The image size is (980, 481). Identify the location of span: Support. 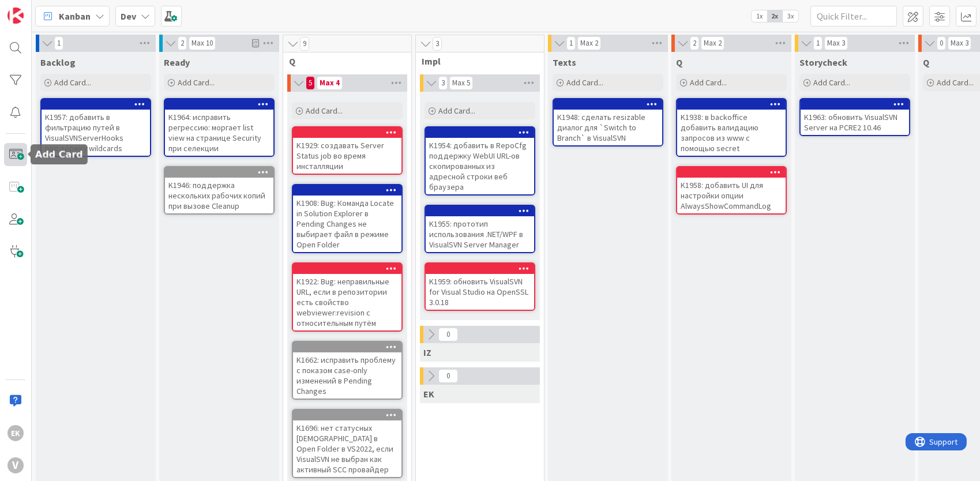
(38, 9).